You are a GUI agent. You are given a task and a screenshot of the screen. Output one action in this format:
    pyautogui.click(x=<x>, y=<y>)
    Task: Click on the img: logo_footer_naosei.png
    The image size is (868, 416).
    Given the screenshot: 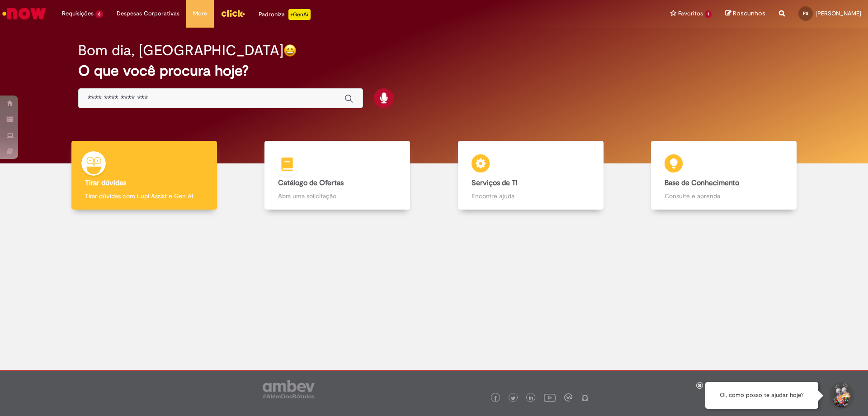 What is the action you would take?
    pyautogui.click(x=585, y=398)
    